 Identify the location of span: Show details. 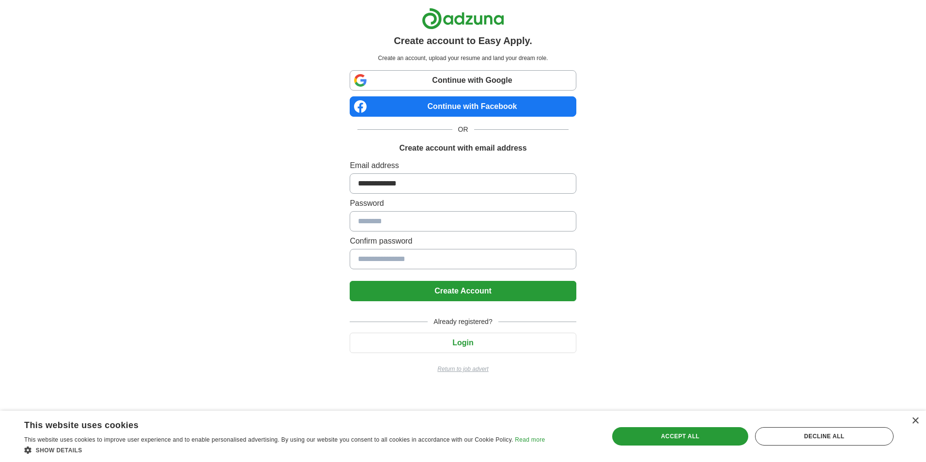
(59, 450).